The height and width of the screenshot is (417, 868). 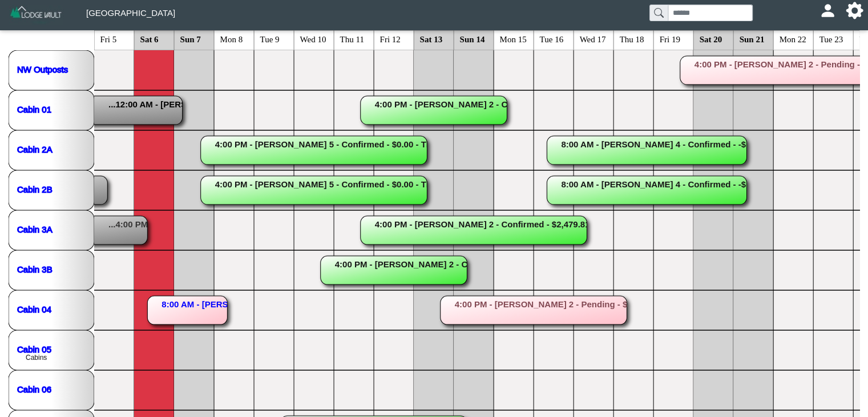 I want to click on text: Thu 18, so click(x=632, y=39).